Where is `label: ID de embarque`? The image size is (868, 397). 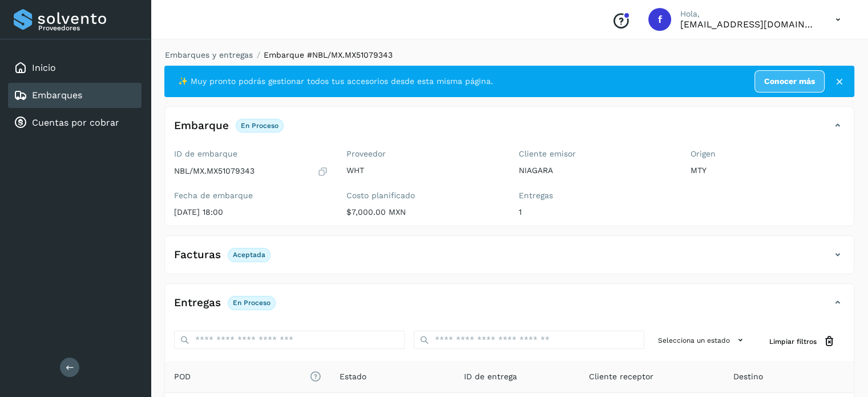
label: ID de embarque is located at coordinates (251, 154).